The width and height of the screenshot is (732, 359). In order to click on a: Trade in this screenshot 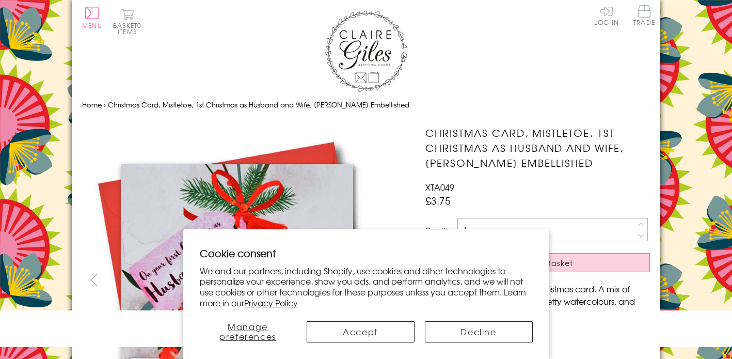, I will do `click(645, 16)`.